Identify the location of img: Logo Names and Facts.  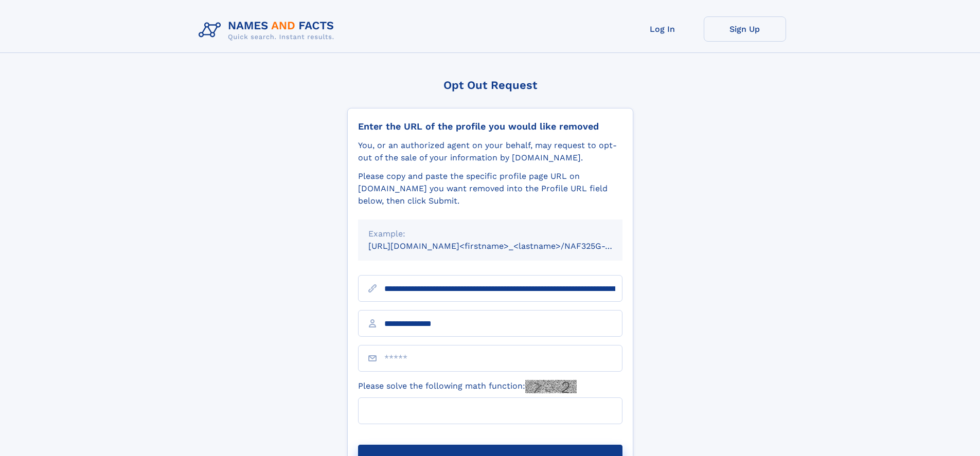
(269, 30).